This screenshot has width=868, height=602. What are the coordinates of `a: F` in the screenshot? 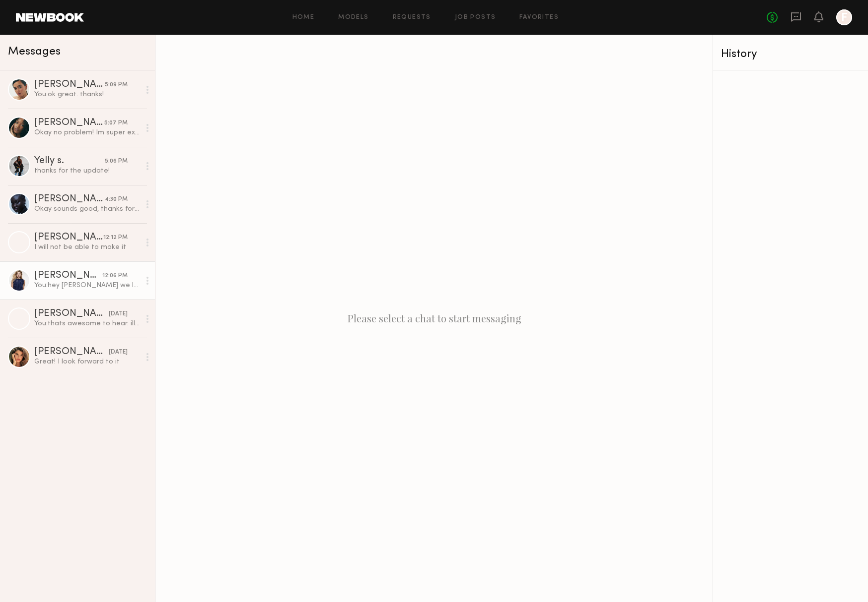 It's located at (844, 17).